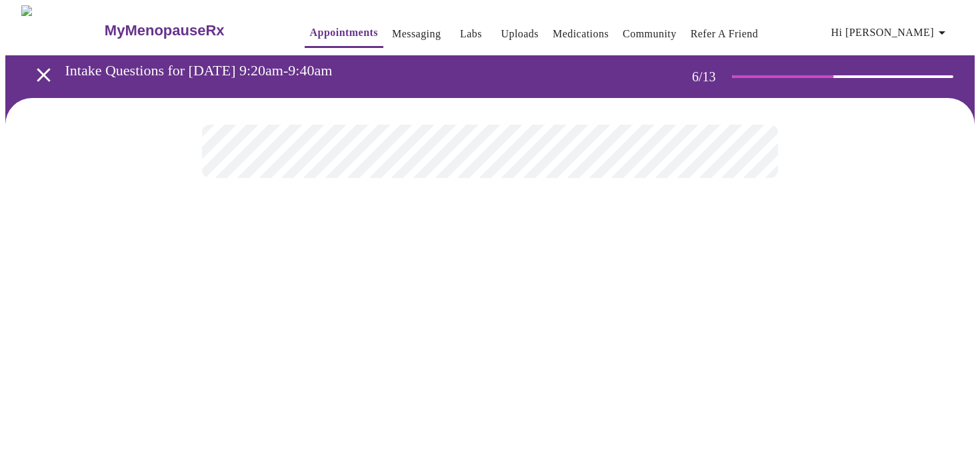  Describe the element at coordinates (416, 34) in the screenshot. I see `a: Messaging` at that location.